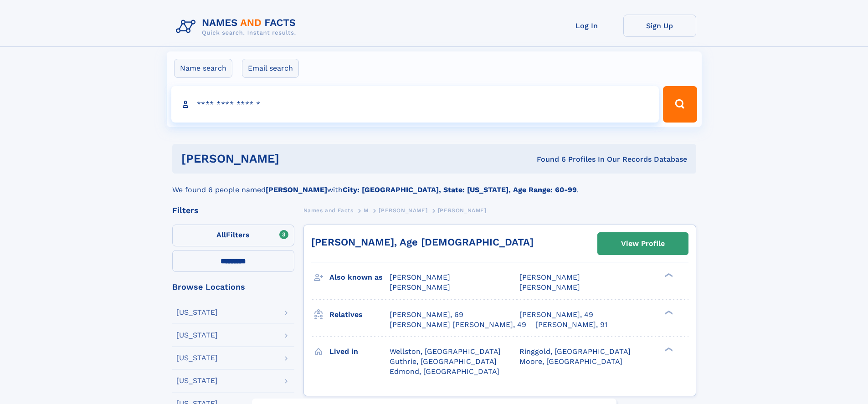 The height and width of the screenshot is (404, 868). I want to click on span: All, so click(221, 235).